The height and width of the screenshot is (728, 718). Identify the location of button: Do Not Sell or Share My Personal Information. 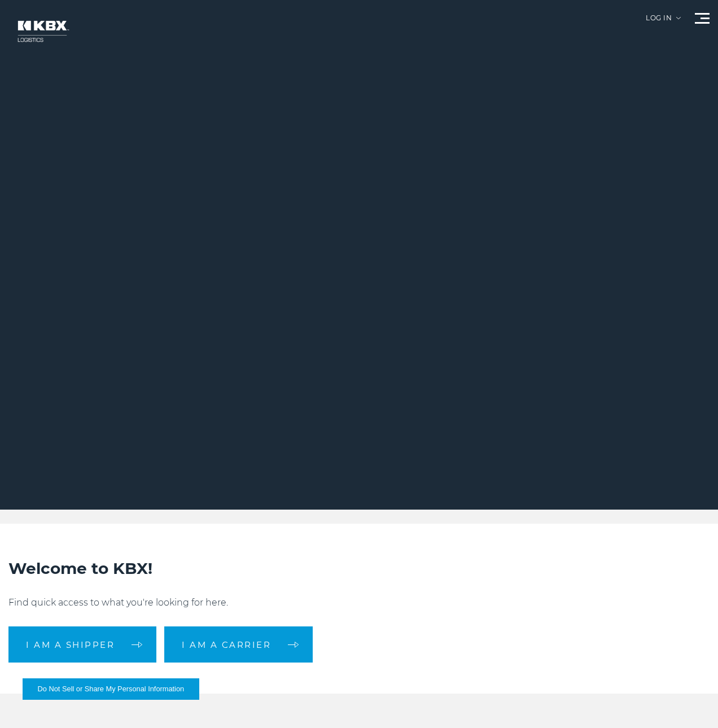
(111, 689).